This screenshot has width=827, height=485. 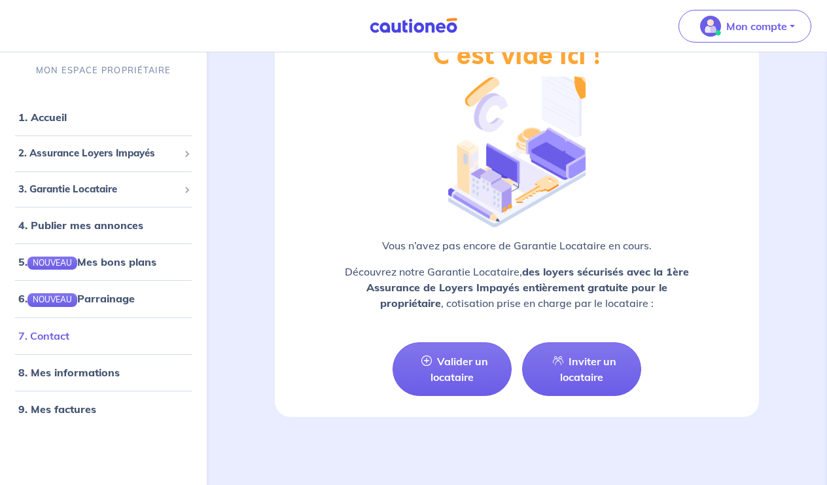 I want to click on a: Inviter un locataire, so click(x=582, y=369).